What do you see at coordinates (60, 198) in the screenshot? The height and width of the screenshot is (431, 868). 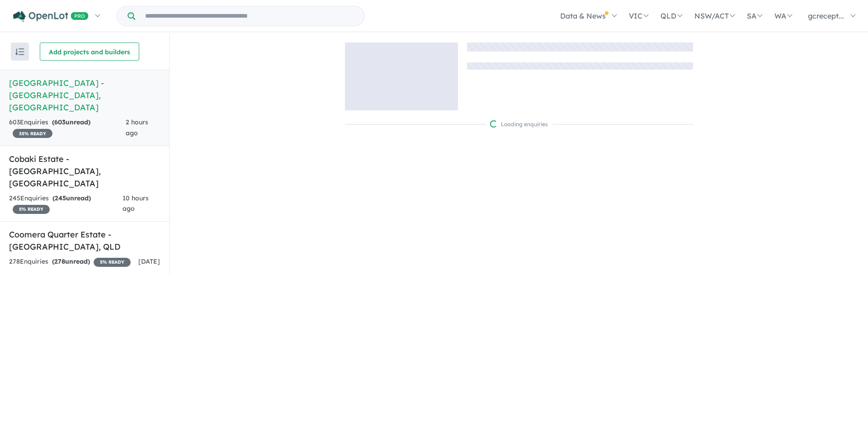 I see `span: 245` at bounding box center [60, 198].